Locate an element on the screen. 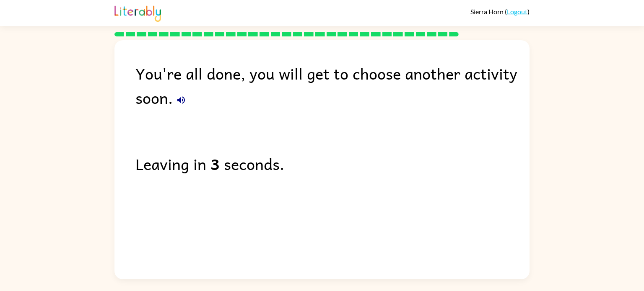 This screenshot has height=291, width=644. div: You're all done, you will get to choose another activity soon. is located at coordinates (333, 86).